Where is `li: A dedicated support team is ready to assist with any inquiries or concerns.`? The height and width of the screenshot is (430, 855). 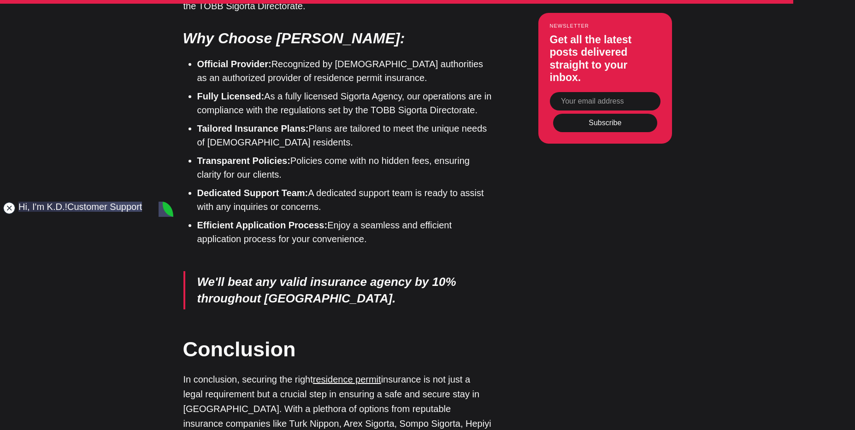 li: A dedicated support team is ready to assist with any inquiries or concerns. is located at coordinates (345, 200).